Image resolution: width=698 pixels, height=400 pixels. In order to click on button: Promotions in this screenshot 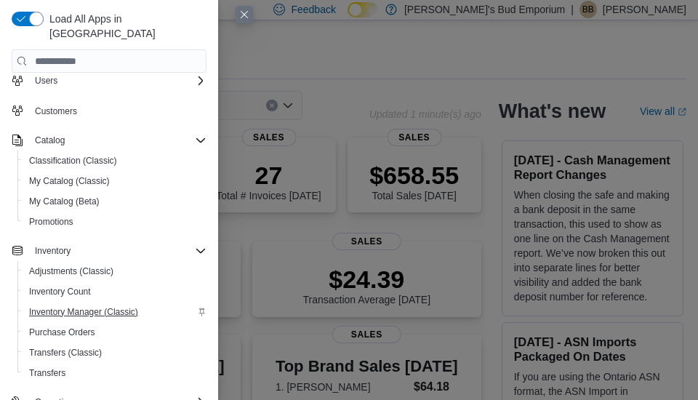, I will do `click(115, 222)`.